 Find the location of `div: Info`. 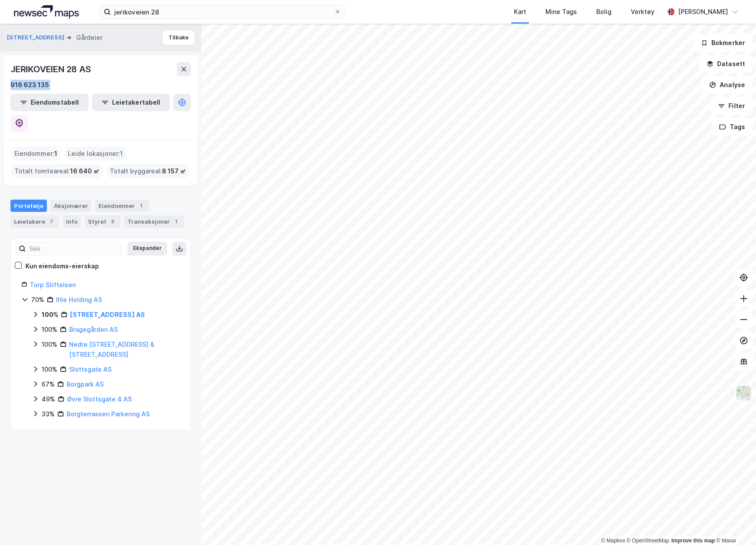

div: Info is located at coordinates (72, 221).